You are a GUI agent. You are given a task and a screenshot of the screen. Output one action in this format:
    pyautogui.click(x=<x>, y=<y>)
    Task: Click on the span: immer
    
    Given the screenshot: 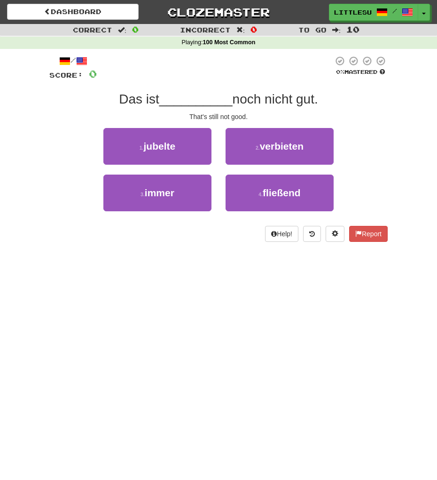 What is the action you would take?
    pyautogui.click(x=159, y=192)
    